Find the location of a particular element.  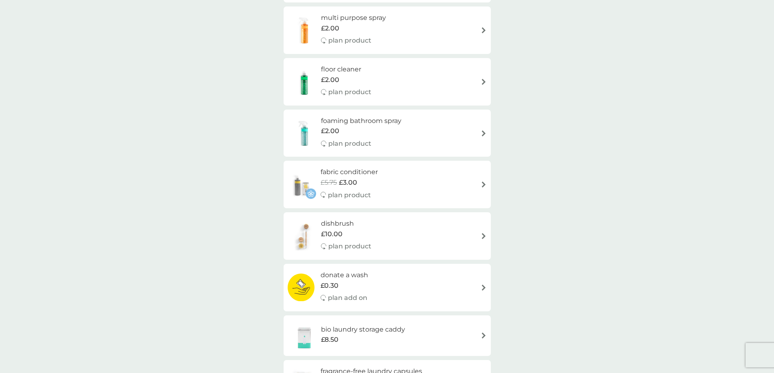

span: £3.00 is located at coordinates (348, 183).